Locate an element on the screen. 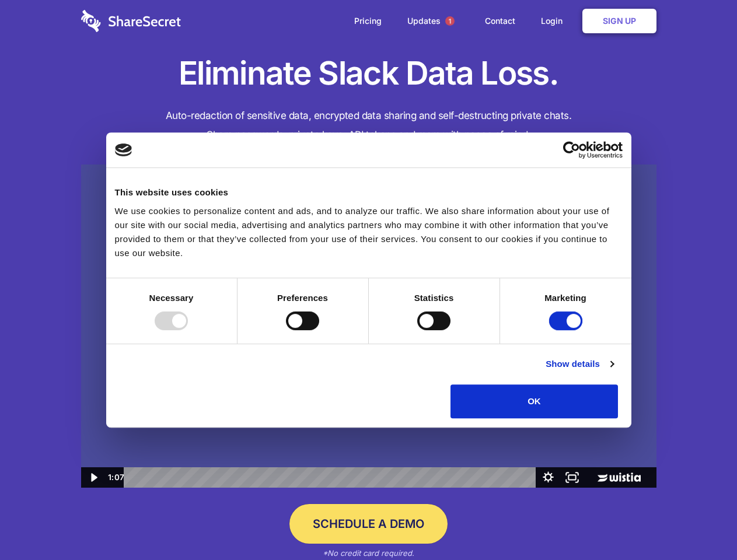  em: *No credit card required. is located at coordinates (368, 553).